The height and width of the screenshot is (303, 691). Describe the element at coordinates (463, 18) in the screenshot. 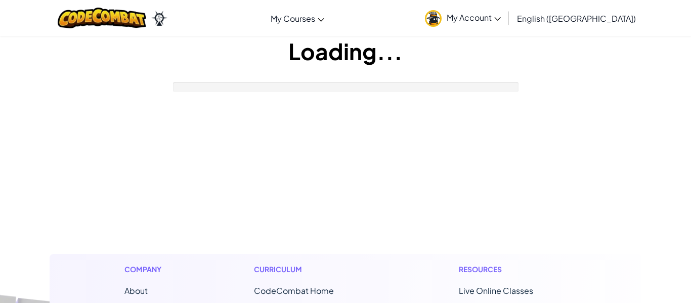

I see `a: My Account` at that location.